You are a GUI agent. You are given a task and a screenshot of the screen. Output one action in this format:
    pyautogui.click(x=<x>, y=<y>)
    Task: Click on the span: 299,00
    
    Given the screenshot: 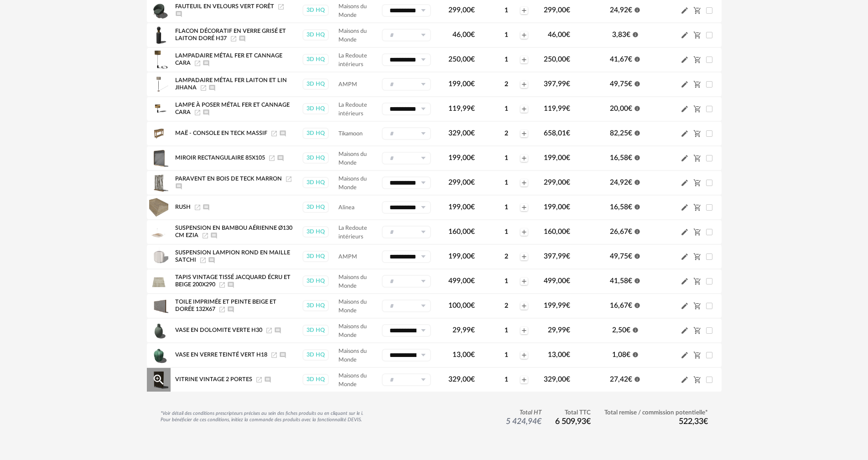 What is the action you would take?
    pyautogui.click(x=557, y=10)
    